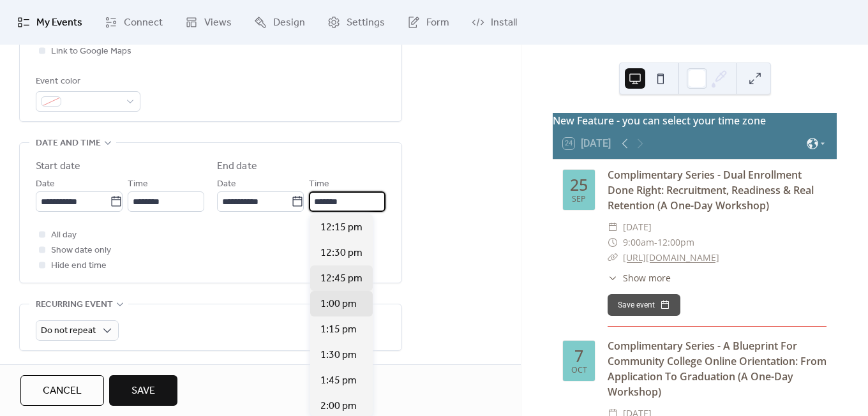  Describe the element at coordinates (366, 23) in the screenshot. I see `span: Settings` at that location.